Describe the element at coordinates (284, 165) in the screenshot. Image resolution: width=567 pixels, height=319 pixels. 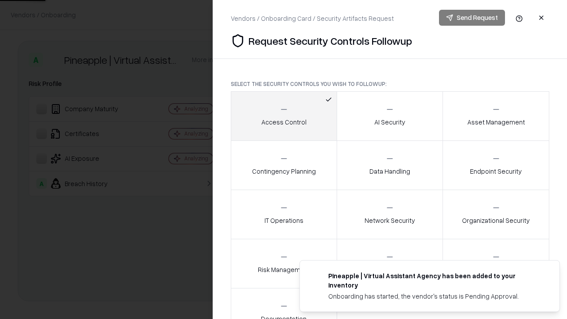
I see `button: Contingency Planning` at that location.